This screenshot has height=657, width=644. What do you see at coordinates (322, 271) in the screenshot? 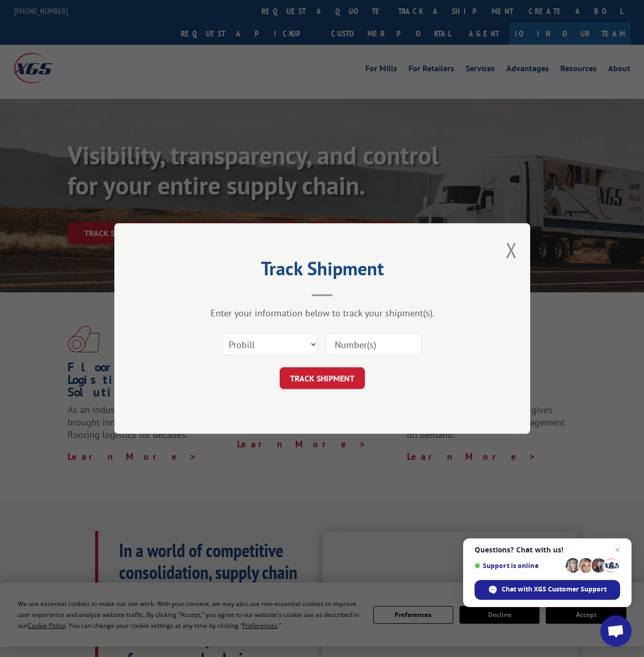
I see `h2: Track Shipment` at bounding box center [322, 271].